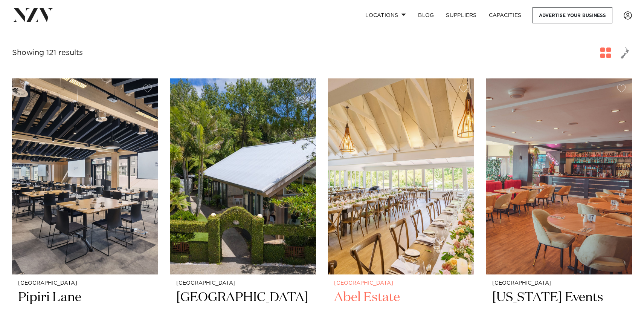 The width and height of the screenshot is (644, 328). What do you see at coordinates (426, 16) in the screenshot?
I see `a: BLOG` at bounding box center [426, 16].